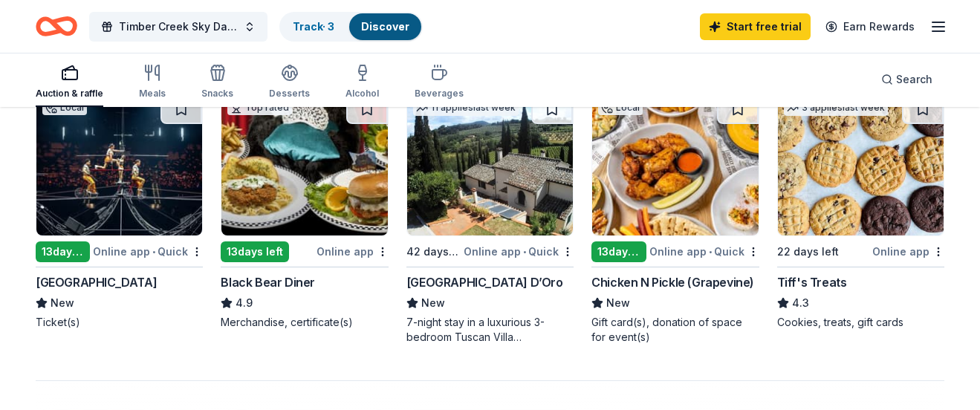  I want to click on img: Image for Tiff's Treats, so click(861, 165).